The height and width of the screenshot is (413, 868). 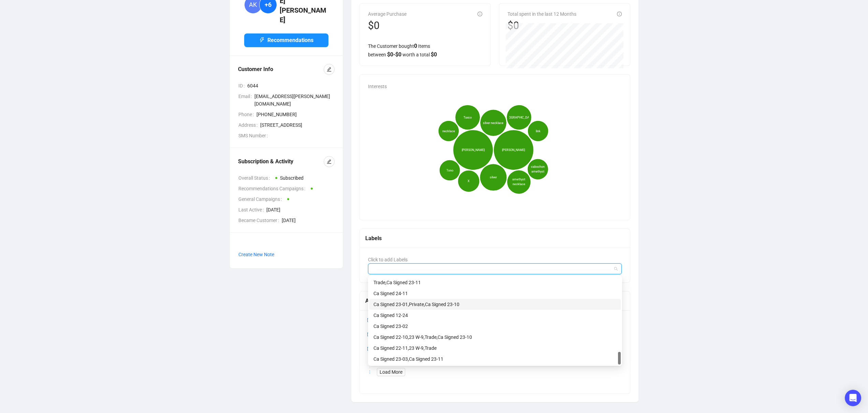 I want to click on div: Subscription & Activity, so click(x=280, y=161).